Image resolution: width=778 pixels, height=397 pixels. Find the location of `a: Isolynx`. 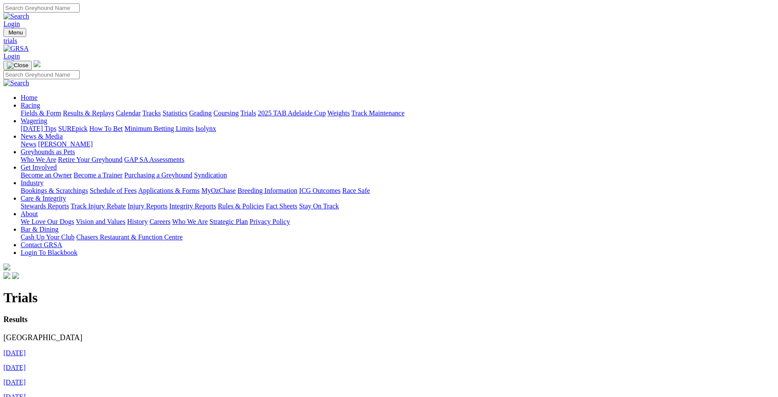

a: Isolynx is located at coordinates (206, 128).